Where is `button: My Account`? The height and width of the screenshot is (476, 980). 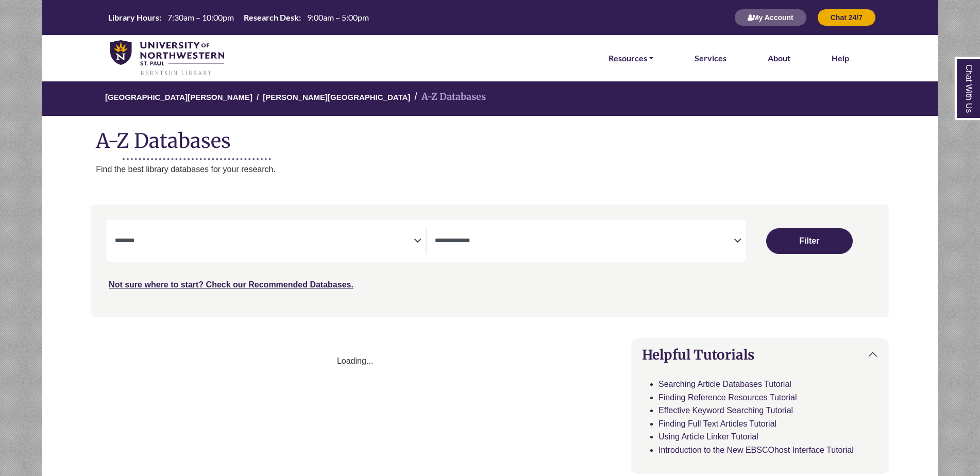 button: My Account is located at coordinates (770, 18).